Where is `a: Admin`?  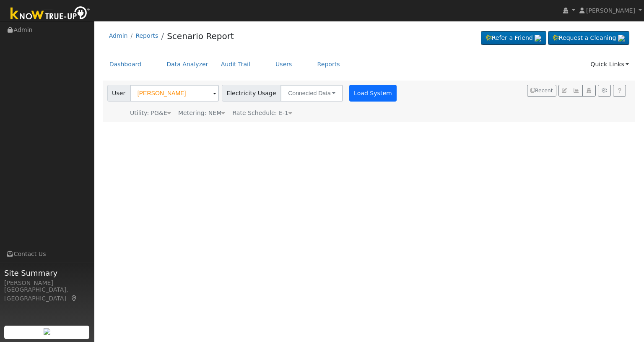
a: Admin is located at coordinates (118, 35).